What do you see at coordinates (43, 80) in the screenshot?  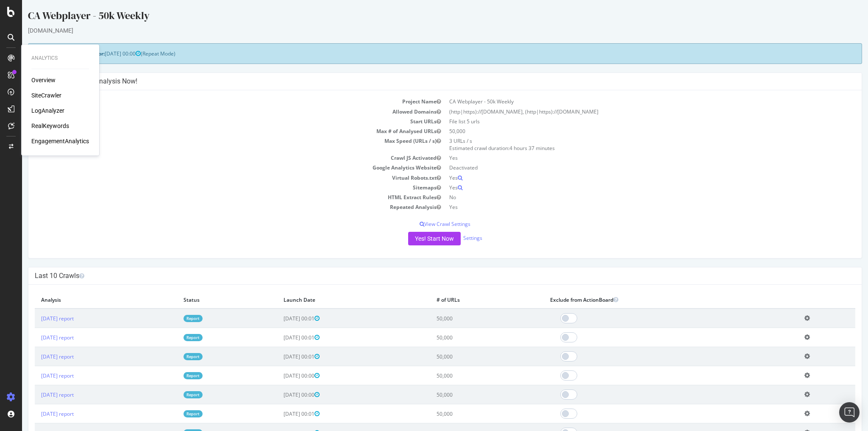 I see `div: Overview` at bounding box center [43, 80].